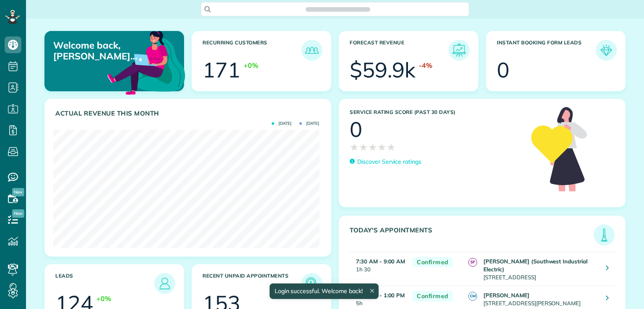 The image size is (644, 309). Describe the element at coordinates (221, 70) in the screenshot. I see `div: 171` at that location.